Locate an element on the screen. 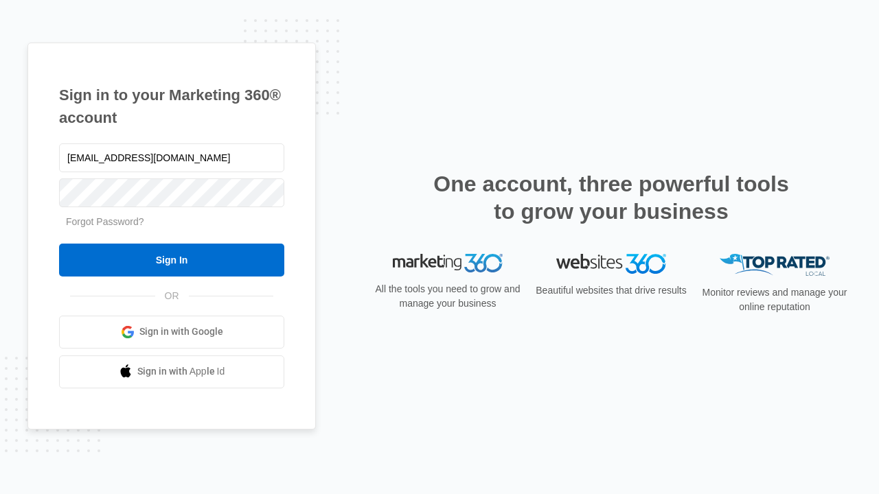 Image resolution: width=879 pixels, height=494 pixels. img: Top Rated Local is located at coordinates (774, 265).